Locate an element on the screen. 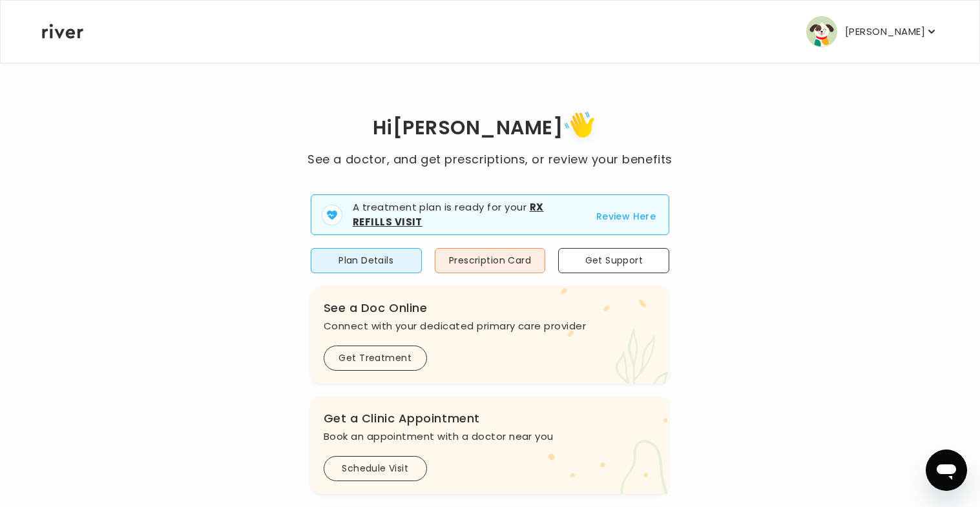 This screenshot has height=507, width=980. button: Plan Details is located at coordinates (366, 260).